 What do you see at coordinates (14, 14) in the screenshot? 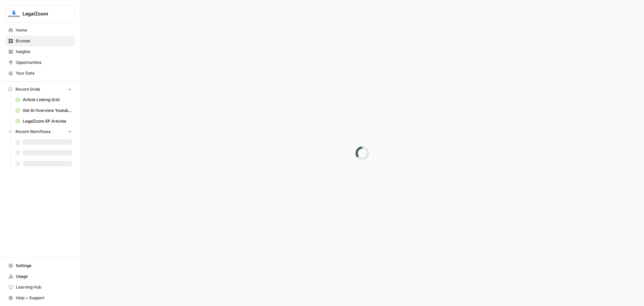
I see `img: LegalZoom Logo` at bounding box center [14, 14].